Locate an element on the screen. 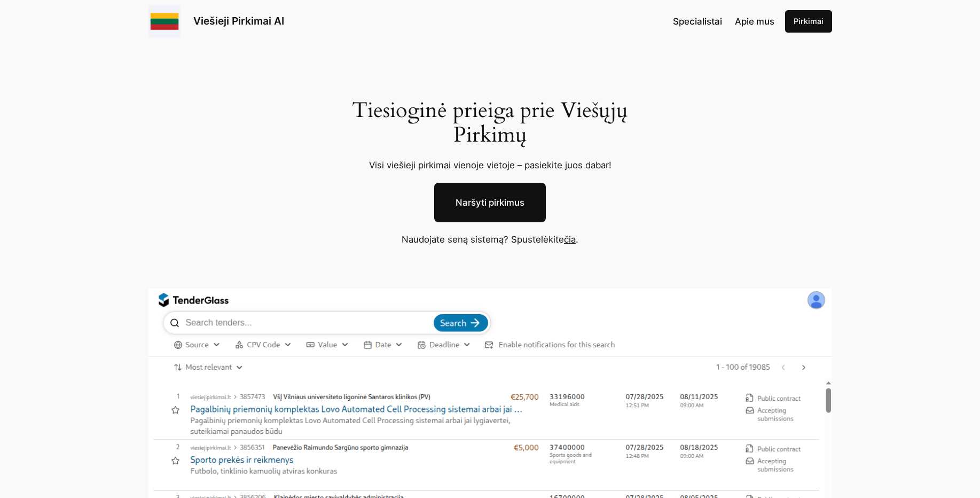 The height and width of the screenshot is (498, 980). span: Specialistai is located at coordinates (698, 21).